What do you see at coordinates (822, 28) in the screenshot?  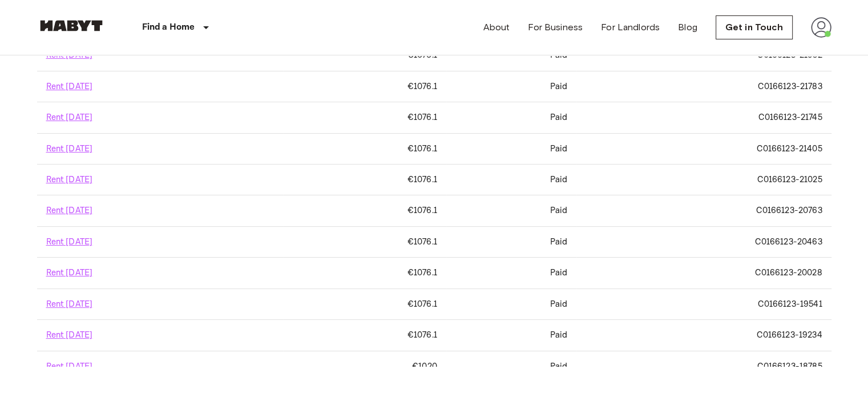 I see `img: avatar` at bounding box center [822, 28].